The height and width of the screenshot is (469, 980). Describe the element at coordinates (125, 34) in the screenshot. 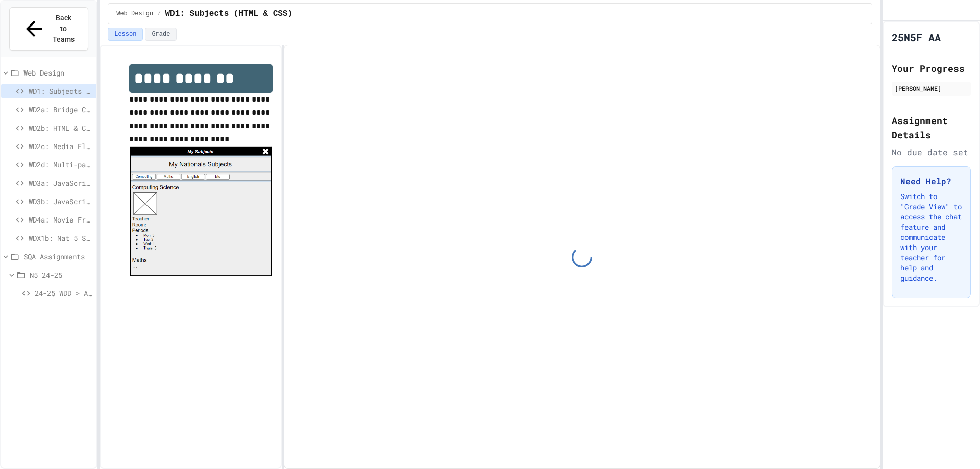

I see `button: Lesson` at that location.